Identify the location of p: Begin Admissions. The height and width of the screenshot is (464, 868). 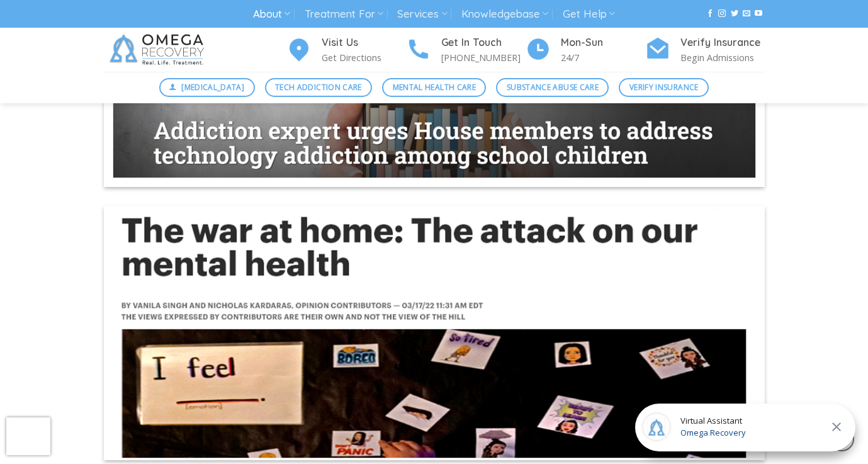
(723, 57).